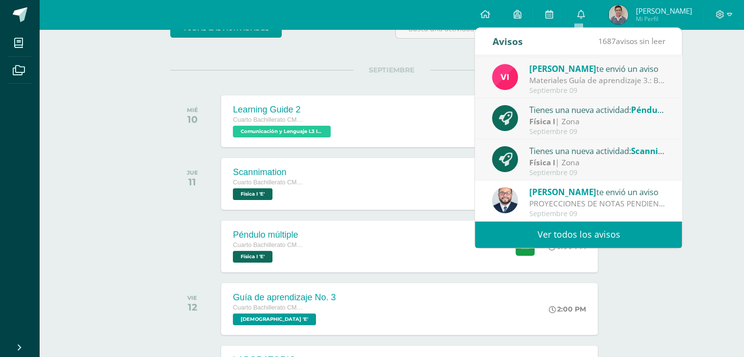 The height and width of the screenshot is (357, 744). What do you see at coordinates (606, 41) in the screenshot?
I see `span: 1687` at bounding box center [606, 41].